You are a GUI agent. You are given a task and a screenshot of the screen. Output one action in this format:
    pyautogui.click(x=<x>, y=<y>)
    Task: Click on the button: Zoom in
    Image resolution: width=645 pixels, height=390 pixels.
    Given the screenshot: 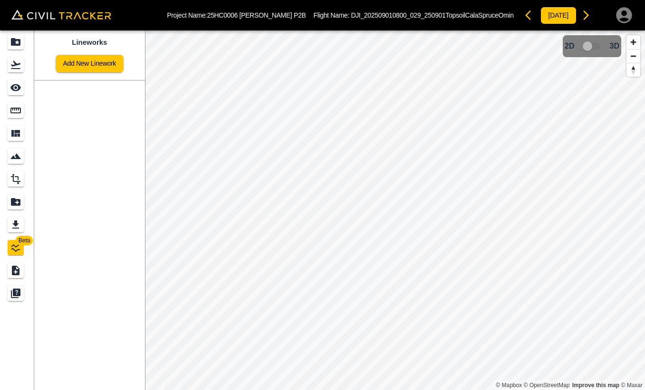 What is the action you would take?
    pyautogui.click(x=633, y=42)
    